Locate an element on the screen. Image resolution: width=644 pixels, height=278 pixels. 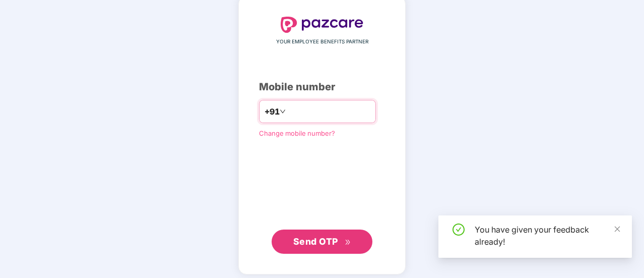
span: close is located at coordinates (617, 229).